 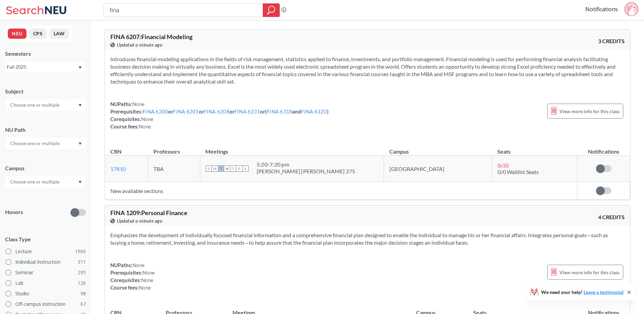 What do you see at coordinates (582, 293) in the screenshot?
I see `span: We need your help!` at bounding box center [582, 293].